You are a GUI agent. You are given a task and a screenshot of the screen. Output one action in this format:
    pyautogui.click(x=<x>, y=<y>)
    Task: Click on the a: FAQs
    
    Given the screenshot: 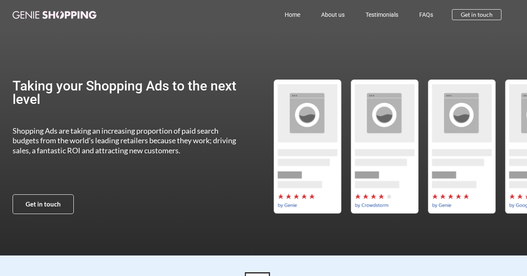 What is the action you would take?
    pyautogui.click(x=426, y=15)
    